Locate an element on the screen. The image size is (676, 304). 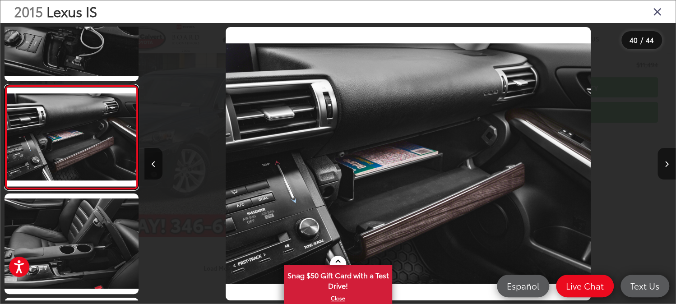
a: Live Chat is located at coordinates (585, 286).